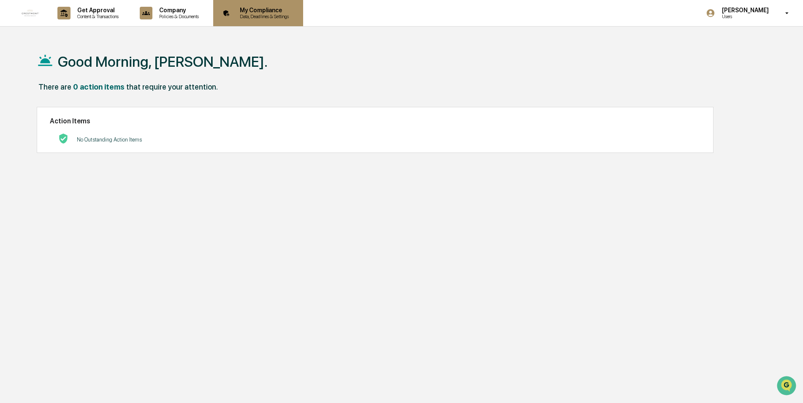 This screenshot has height=403, width=803. Describe the element at coordinates (99, 87) in the screenshot. I see `div: 0 action items` at that location.